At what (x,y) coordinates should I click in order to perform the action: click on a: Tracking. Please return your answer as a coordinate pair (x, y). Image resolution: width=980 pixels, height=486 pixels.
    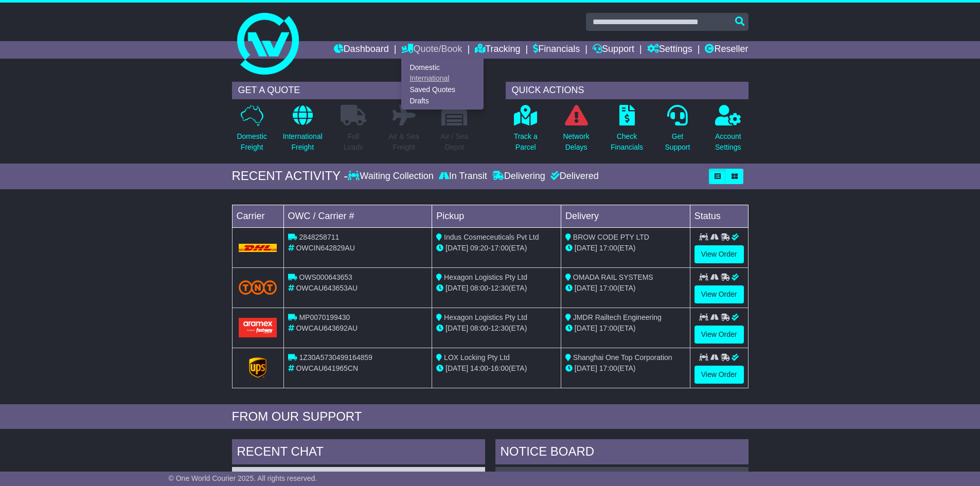
    Looking at the image, I should click on (497, 50).